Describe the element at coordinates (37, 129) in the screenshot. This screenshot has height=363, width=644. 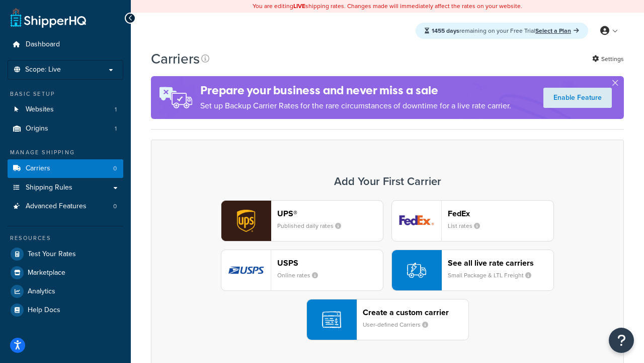
I see `span: Origins` at that location.